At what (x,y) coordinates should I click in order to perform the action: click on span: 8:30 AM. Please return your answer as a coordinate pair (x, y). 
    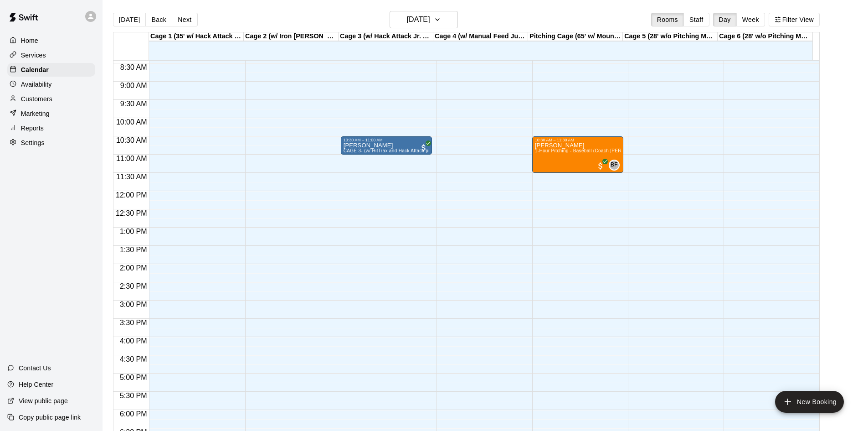
    Looking at the image, I should click on (133, 67).